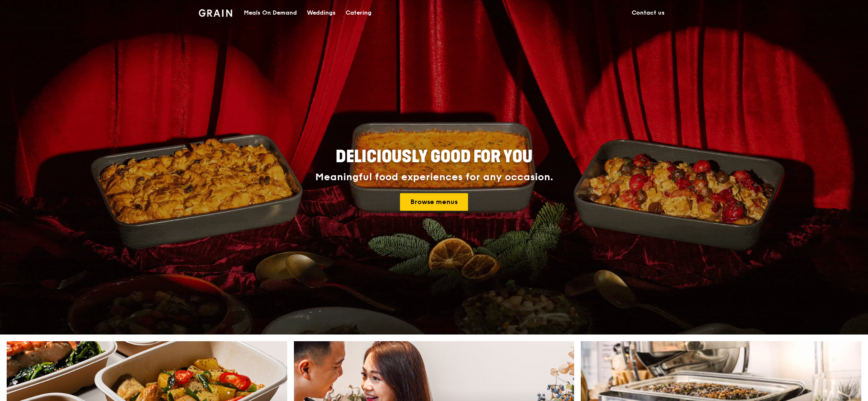 The width and height of the screenshot is (868, 401). What do you see at coordinates (648, 13) in the screenshot?
I see `a: Contact us` at bounding box center [648, 13].